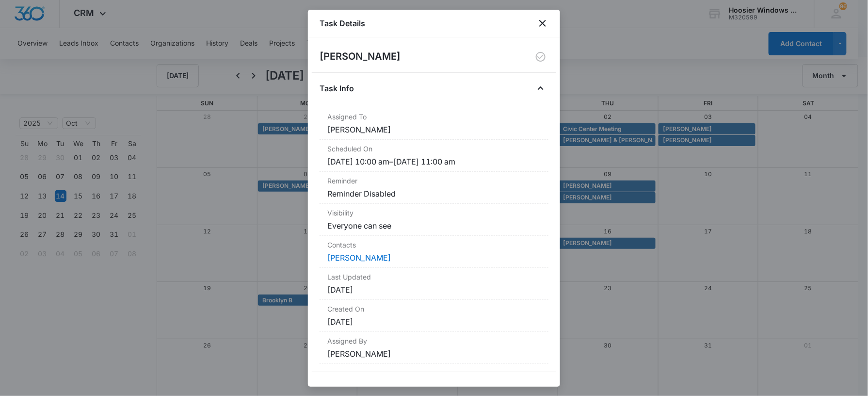 The width and height of the screenshot is (868, 396). Describe the element at coordinates (434, 309) in the screenshot. I see `dt: Created On` at that location.